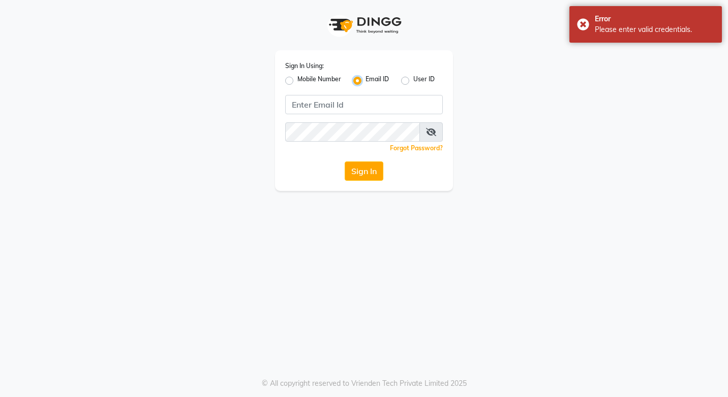 The width and height of the screenshot is (728, 397). Describe the element at coordinates (377, 81) in the screenshot. I see `label: Email ID` at that location.